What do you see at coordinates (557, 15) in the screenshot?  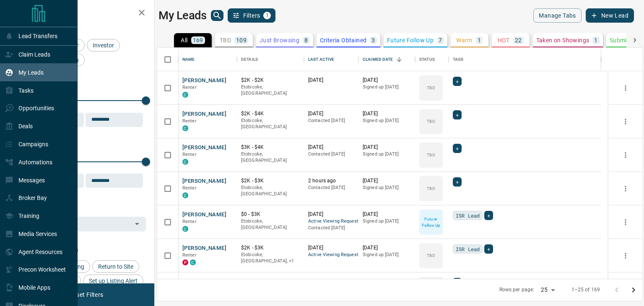 I see `button: Manage Tabs` at bounding box center [557, 15].